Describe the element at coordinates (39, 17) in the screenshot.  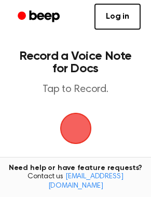
I see `a: Beep` at that location.